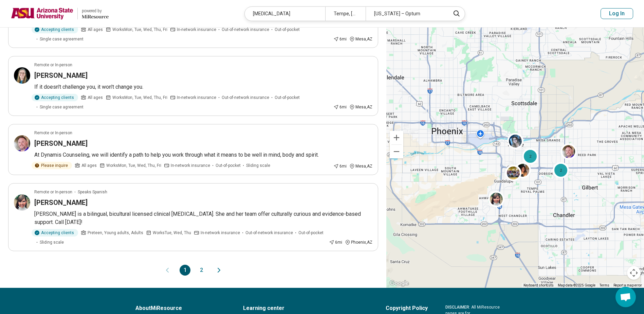 This screenshot has height=314, width=644. Describe the element at coordinates (577, 284) in the screenshot. I see `span: Map data ©2025 Google` at that location.